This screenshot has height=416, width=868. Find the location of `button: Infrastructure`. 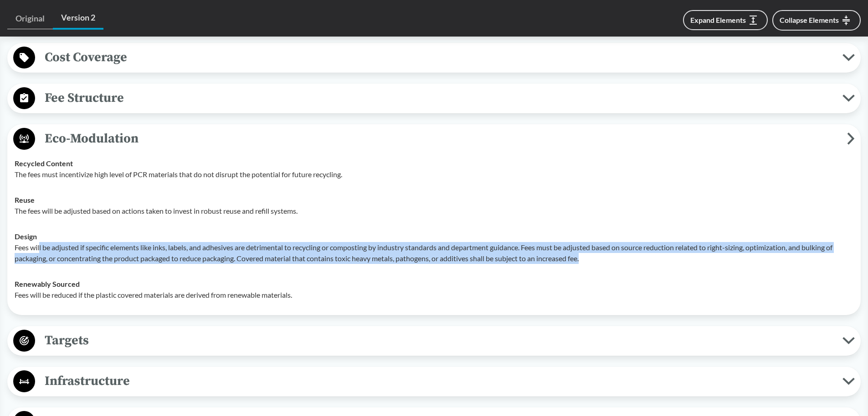

button: Infrastructure is located at coordinates (434, 381).